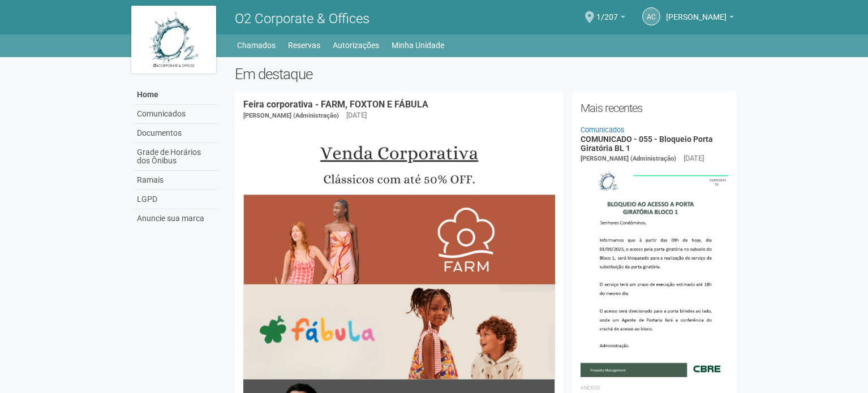  What do you see at coordinates (607, 11) in the screenshot?
I see `span: 1/207` at bounding box center [607, 11].